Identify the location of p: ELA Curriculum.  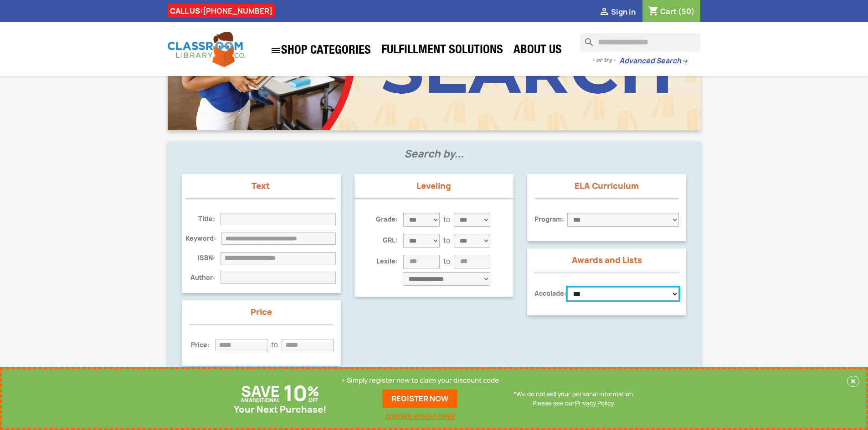
(606, 187).